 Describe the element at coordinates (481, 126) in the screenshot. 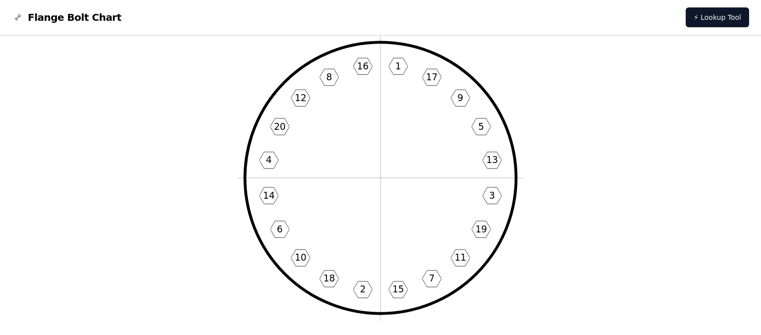

I see `text: 5` at that location.